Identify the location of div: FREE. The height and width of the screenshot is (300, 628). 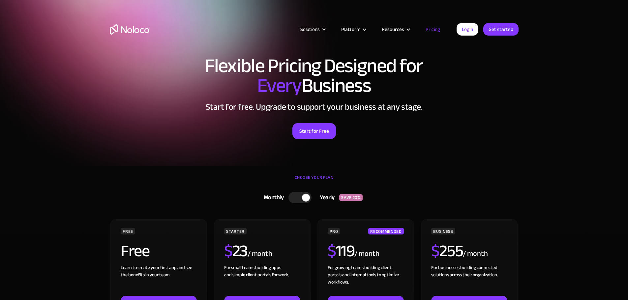
(128, 231).